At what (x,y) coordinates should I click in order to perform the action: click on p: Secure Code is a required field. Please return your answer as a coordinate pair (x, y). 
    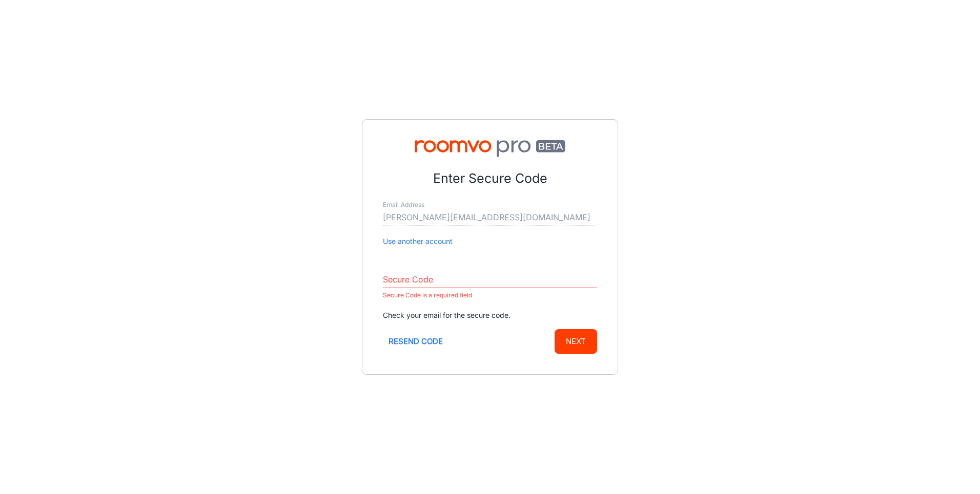
    Looking at the image, I should click on (490, 295).